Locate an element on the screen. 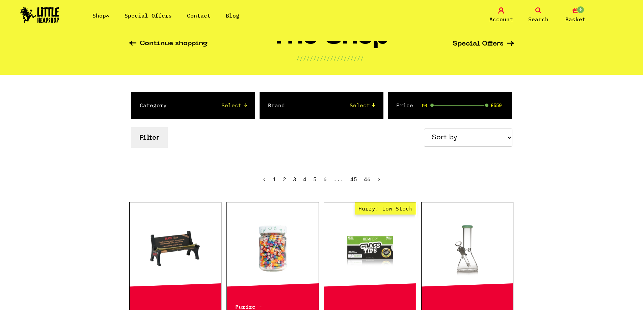  span: Account is located at coordinates (502, 19).